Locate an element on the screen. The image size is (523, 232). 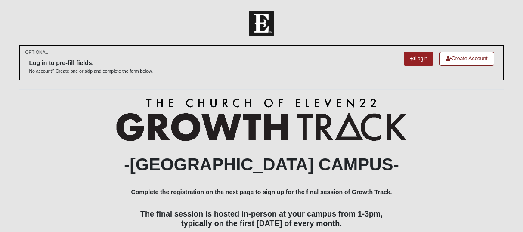
img: Growth Track Logo is located at coordinates (261, 120).